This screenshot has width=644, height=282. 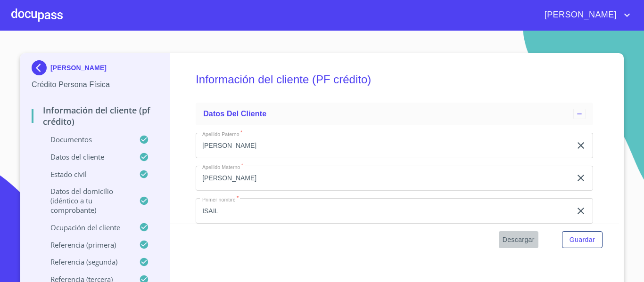 What do you see at coordinates (85, 245) in the screenshot?
I see `p: Referencia (primera)` at bounding box center [85, 245].